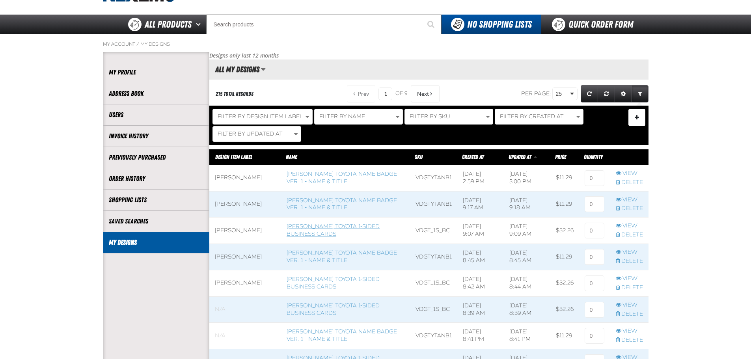 The image size is (751, 359). I want to click on a: Created At, so click(473, 157).